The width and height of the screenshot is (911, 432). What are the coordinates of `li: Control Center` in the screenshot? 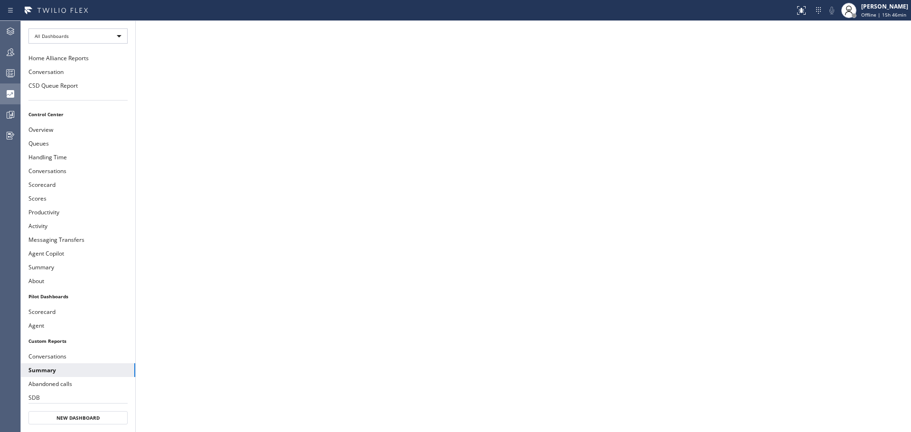 It's located at (78, 114).